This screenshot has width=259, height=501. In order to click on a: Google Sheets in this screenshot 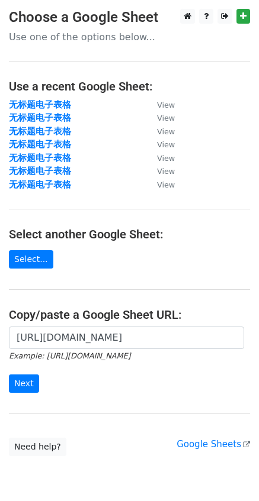, I will do `click(213, 445)`.